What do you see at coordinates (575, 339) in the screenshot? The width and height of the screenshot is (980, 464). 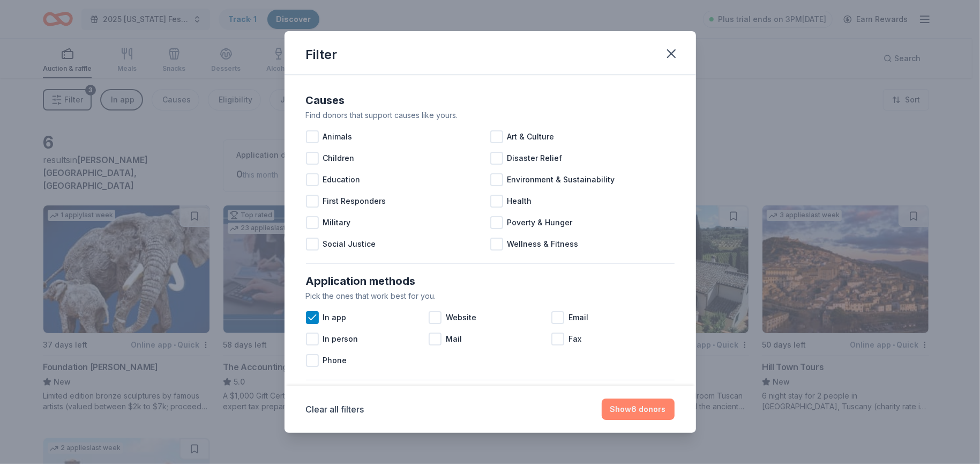 I see `span: Fax` at bounding box center [575, 339].